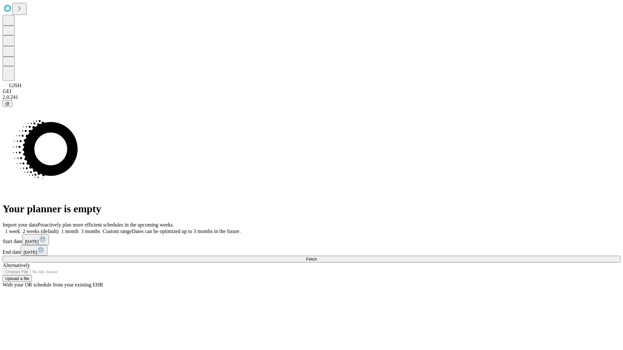 The image size is (623, 350). What do you see at coordinates (91, 231) in the screenshot?
I see `span: 3 months` at bounding box center [91, 231].